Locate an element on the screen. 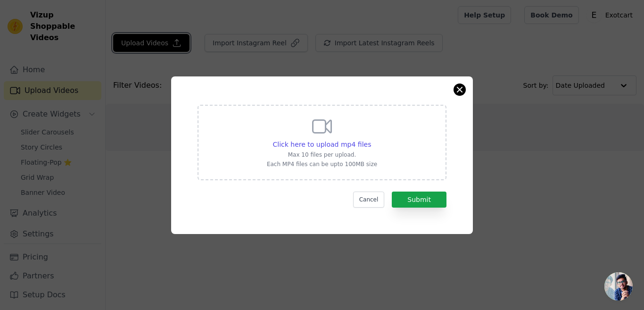  a: Open chat is located at coordinates (619, 286).